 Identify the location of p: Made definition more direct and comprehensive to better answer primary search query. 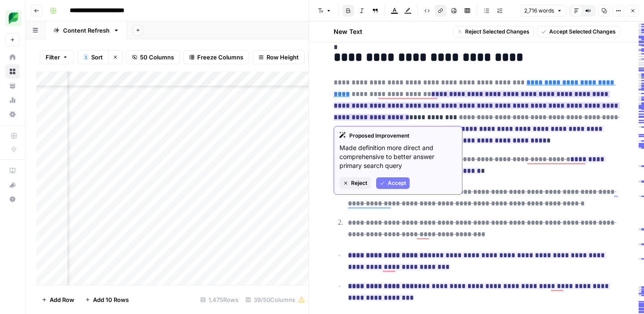
(398, 157).